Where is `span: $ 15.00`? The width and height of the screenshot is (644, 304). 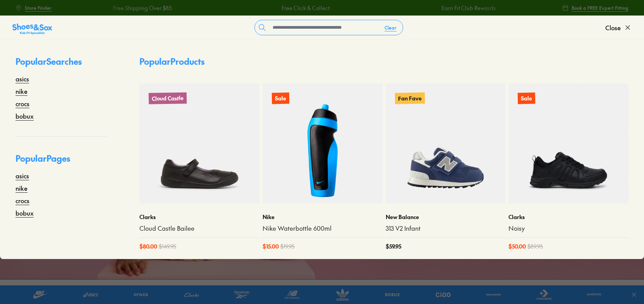
span: $ 15.00 is located at coordinates (270, 246).